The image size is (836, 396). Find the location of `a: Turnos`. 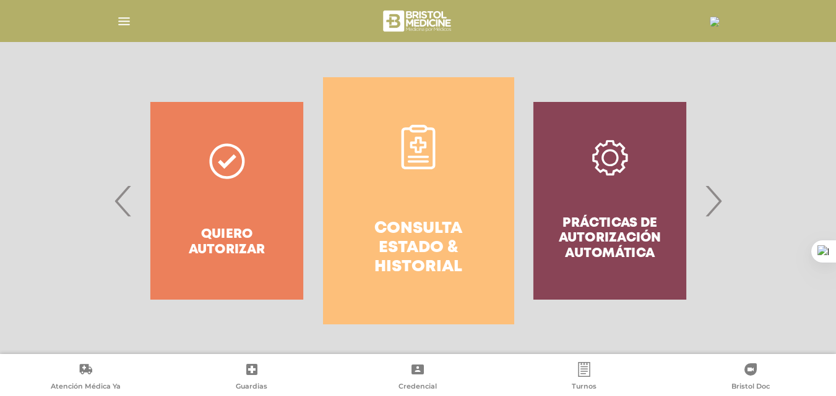

a: Turnos is located at coordinates (584, 378).